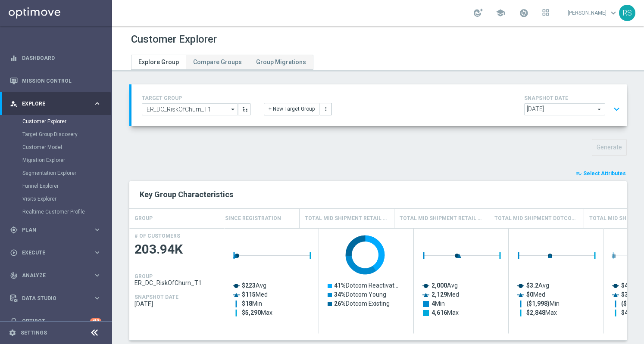 The width and height of the screenshot is (644, 344). What do you see at coordinates (627, 13) in the screenshot?
I see `div: RS` at bounding box center [627, 13].